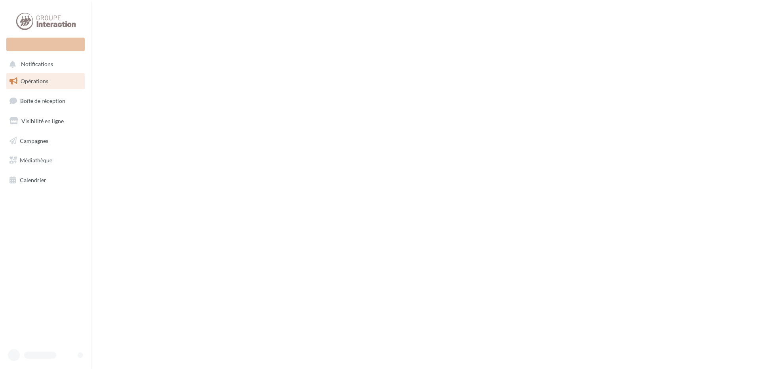 This screenshot has height=369, width=757. Describe the element at coordinates (46, 101) in the screenshot. I see `a: Boîte de réception` at that location.